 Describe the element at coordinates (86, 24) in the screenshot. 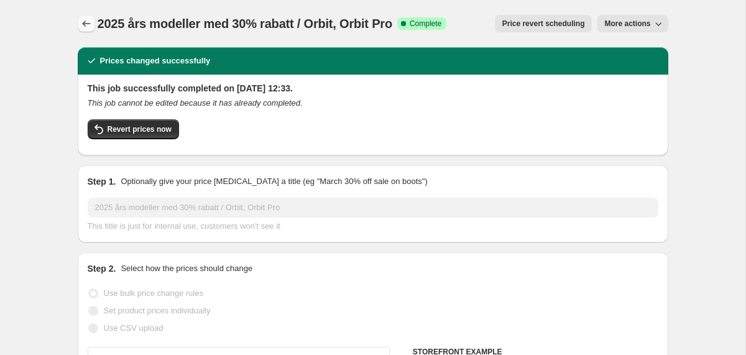

I see `button: Price change jobs` at that location.